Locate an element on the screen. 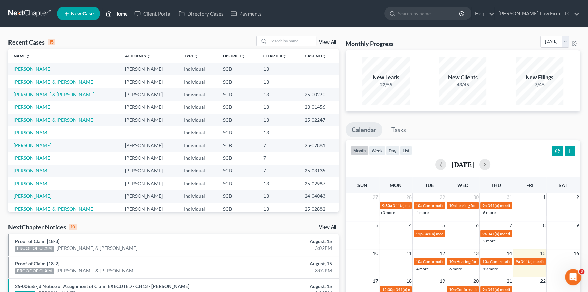  a: Home is located at coordinates (116, 14).